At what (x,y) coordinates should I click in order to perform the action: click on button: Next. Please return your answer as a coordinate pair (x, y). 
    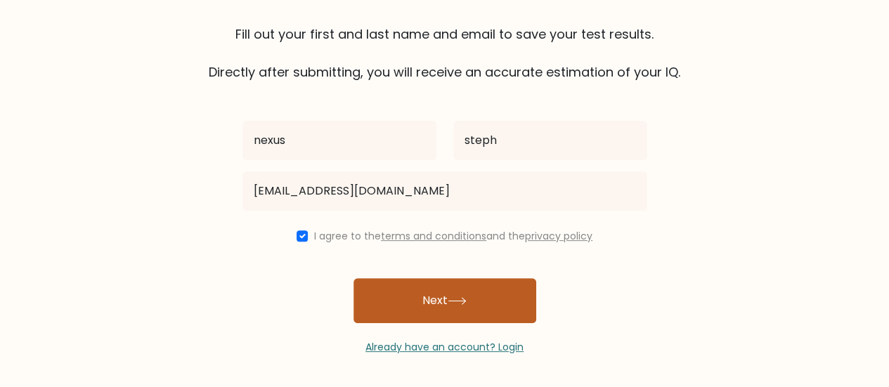
    Looking at the image, I should click on (445, 301).